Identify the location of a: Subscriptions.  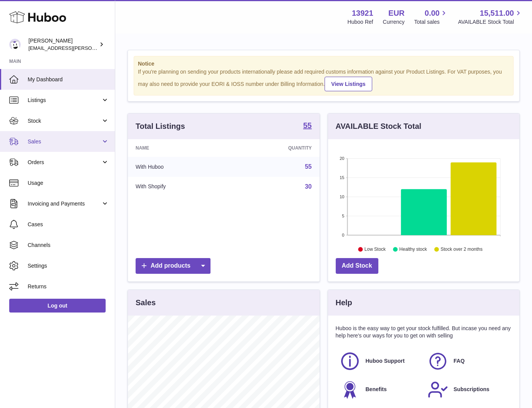
(467, 390).